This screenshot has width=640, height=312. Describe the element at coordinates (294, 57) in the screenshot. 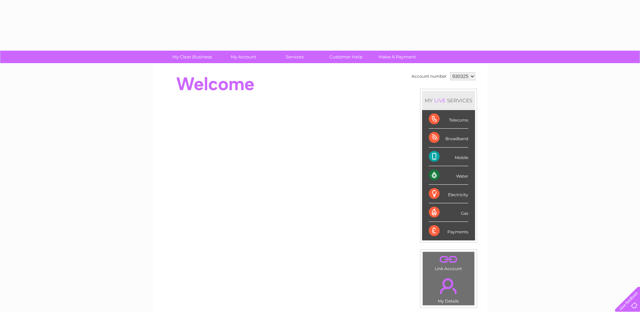

I see `a: Services` at that location.